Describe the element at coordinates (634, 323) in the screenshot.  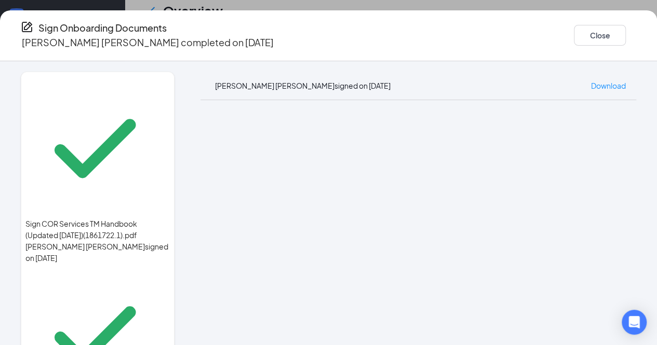
I see `div: Open Intercom Messenger` at that location.